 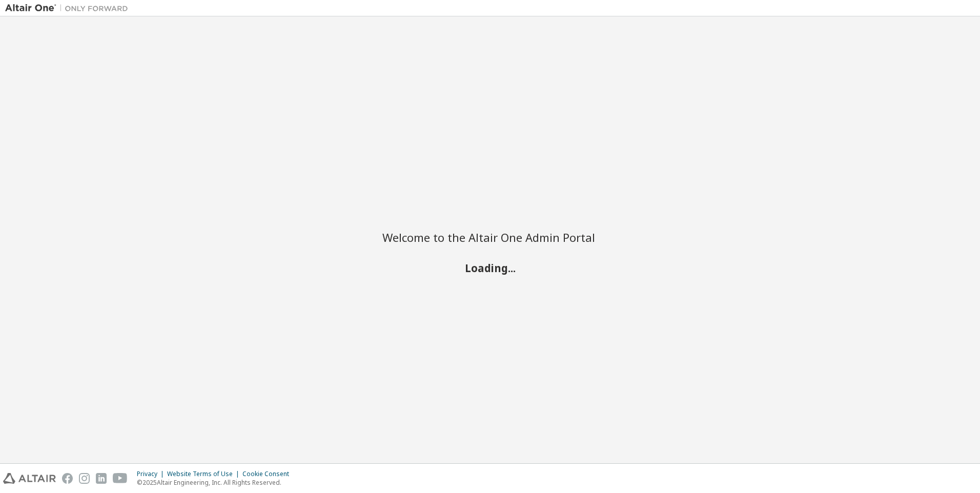 What do you see at coordinates (69, 8) in the screenshot?
I see `img: Altair One` at bounding box center [69, 8].